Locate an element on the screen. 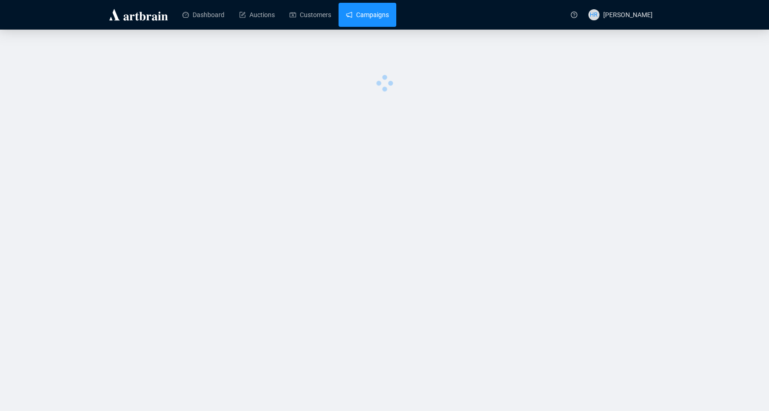 This screenshot has height=411, width=769. img: logo is located at coordinates (139, 15).